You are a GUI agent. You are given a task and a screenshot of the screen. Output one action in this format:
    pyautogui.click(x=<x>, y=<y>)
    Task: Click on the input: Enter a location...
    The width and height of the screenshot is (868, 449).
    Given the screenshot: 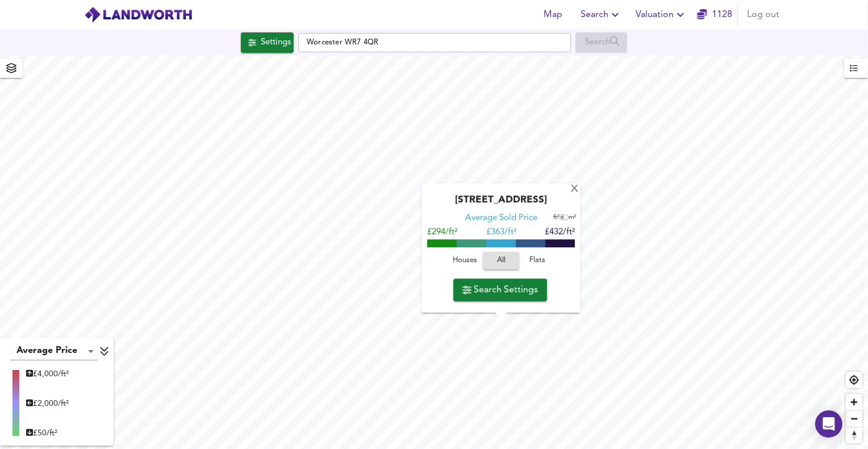 What is the action you would take?
    pyautogui.click(x=434, y=42)
    